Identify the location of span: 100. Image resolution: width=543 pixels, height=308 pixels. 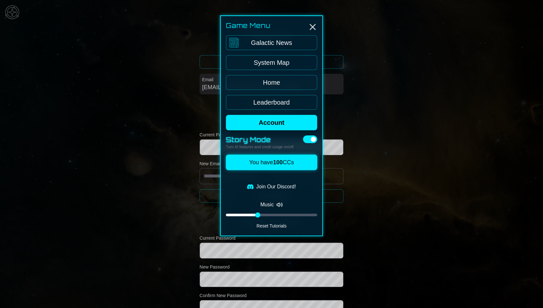
(278, 163).